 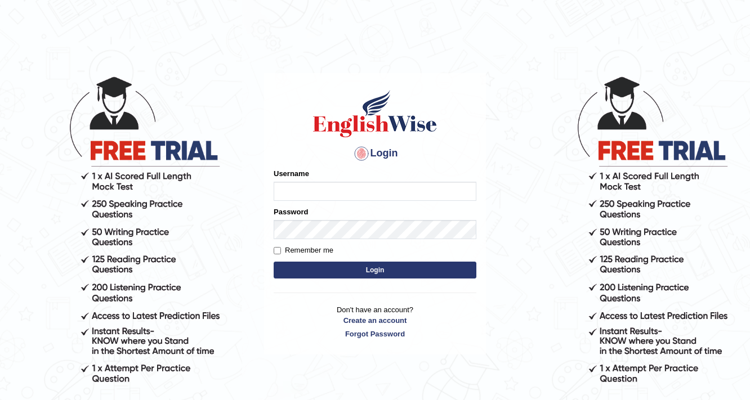 I want to click on label: Password, so click(x=290, y=212).